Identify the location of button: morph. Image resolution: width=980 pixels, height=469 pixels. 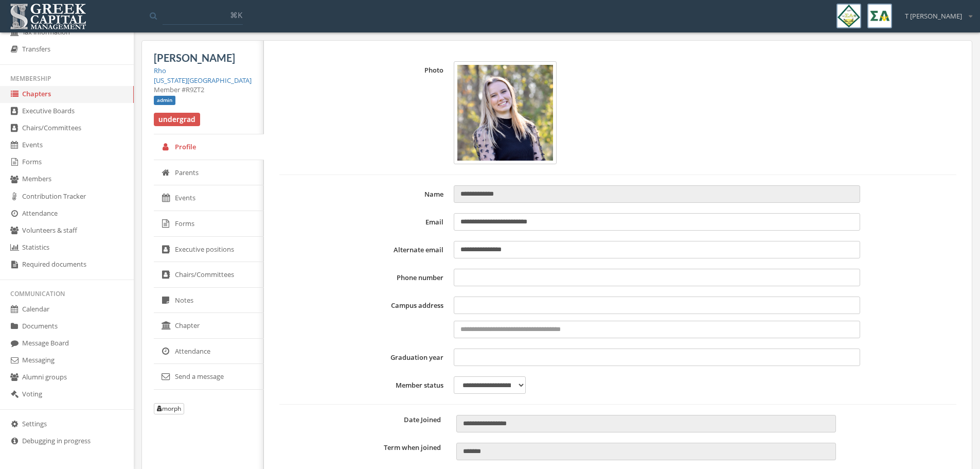
(168, 409).